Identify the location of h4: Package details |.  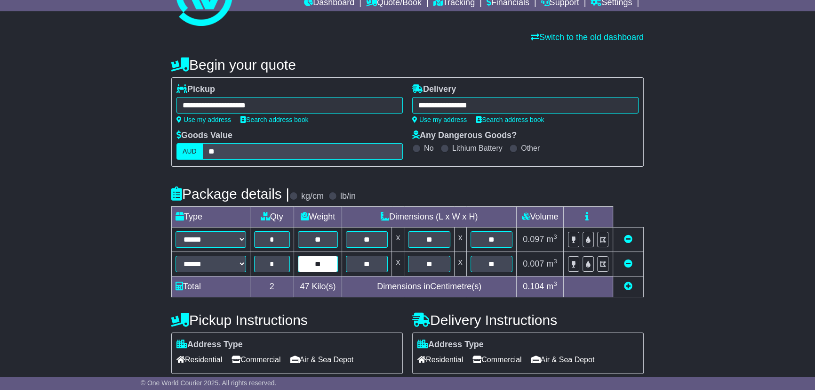
(230, 193).